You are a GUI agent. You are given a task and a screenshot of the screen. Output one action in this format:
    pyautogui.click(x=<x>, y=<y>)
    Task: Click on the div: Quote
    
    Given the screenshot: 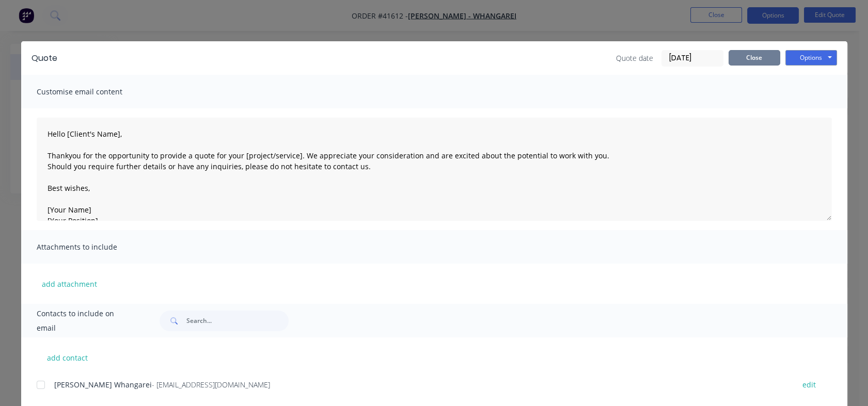 What is the action you would take?
    pyautogui.click(x=44, y=58)
    